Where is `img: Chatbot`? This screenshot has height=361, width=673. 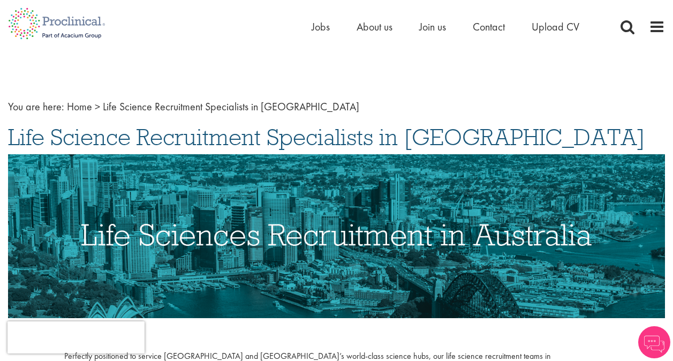 img: Chatbot is located at coordinates (654, 342).